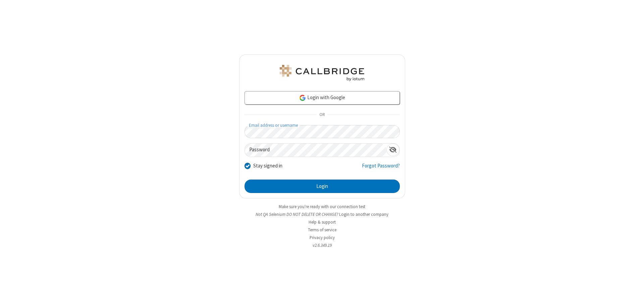 The image size is (644, 308). I want to click on li: Not QA Selenium DO NOT DELETE OR CHANGE?, so click(322, 214).